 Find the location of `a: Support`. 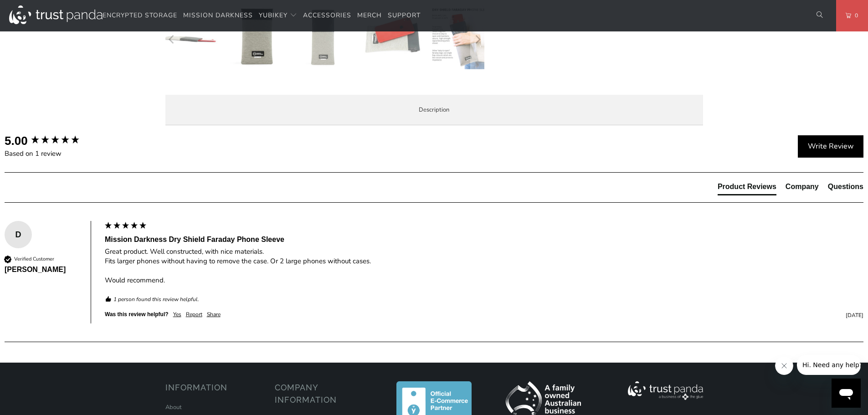

a: Support is located at coordinates (404, 16).